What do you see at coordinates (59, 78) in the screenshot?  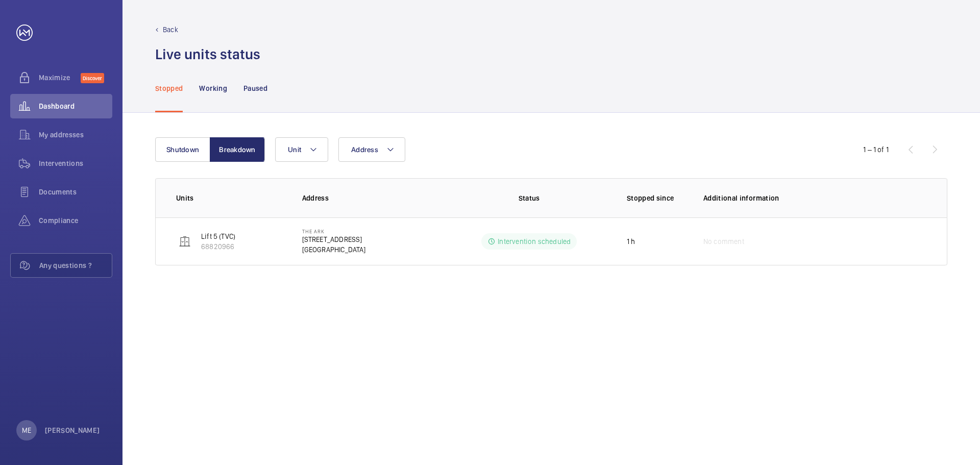 I see `span: Maximize` at bounding box center [59, 78].